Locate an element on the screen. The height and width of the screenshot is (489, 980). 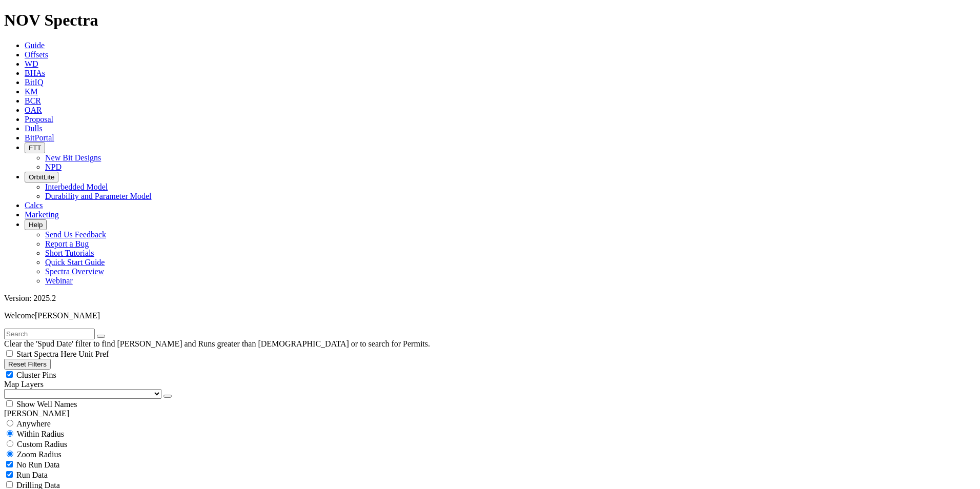
span: Run Data is located at coordinates (32, 474).